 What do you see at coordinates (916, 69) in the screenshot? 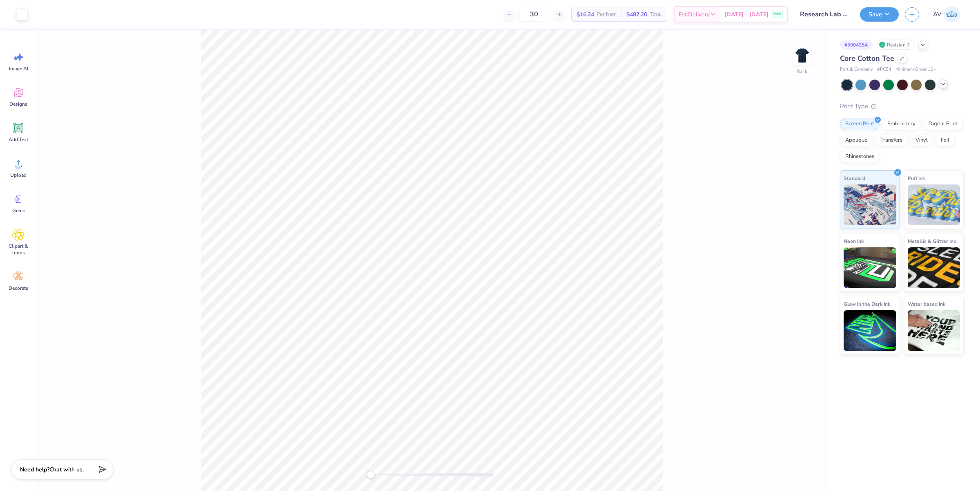
I see `span: Minimum Order: 12 +` at bounding box center [916, 69].